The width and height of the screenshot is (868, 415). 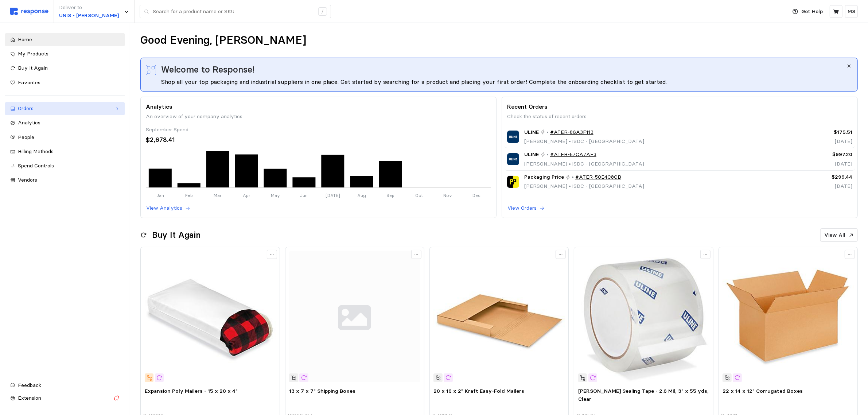 What do you see at coordinates (65, 108) in the screenshot?
I see `div: Orders` at bounding box center [65, 108].